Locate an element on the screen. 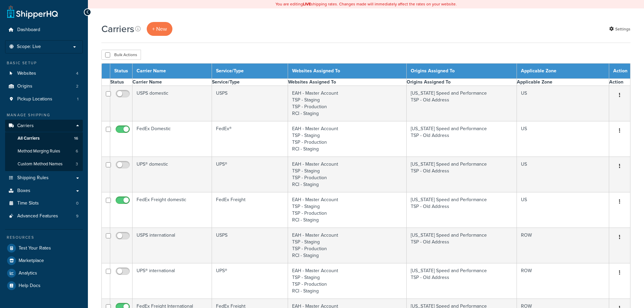  span: Method Merging Rules is located at coordinates (39, 151).